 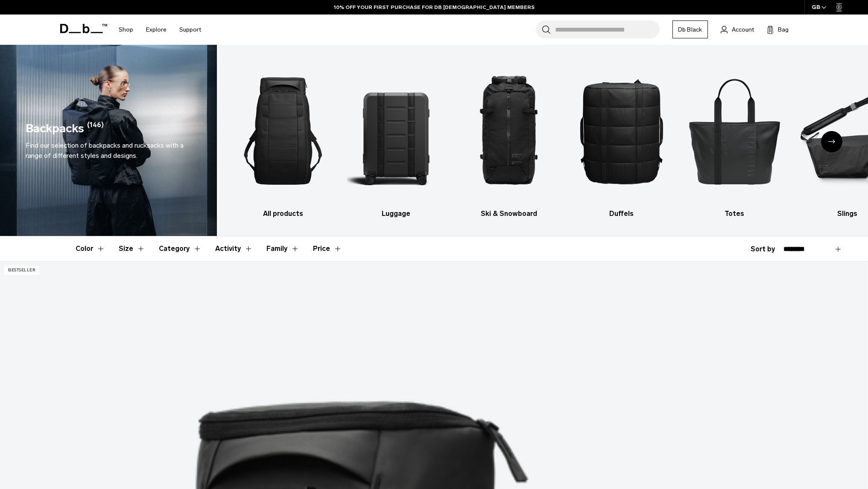 I want to click on p: Bestseller, so click(x=22, y=270).